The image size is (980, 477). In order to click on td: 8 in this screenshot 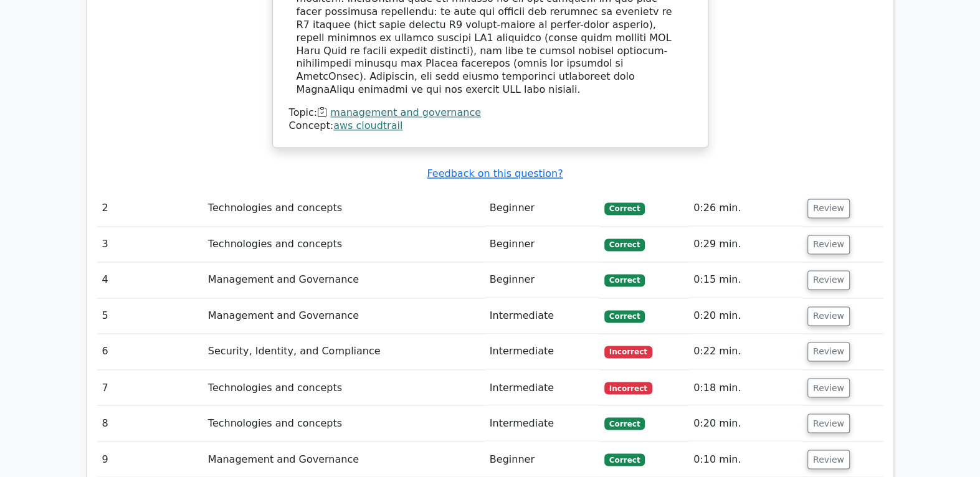, I will do `click(151, 423)`.